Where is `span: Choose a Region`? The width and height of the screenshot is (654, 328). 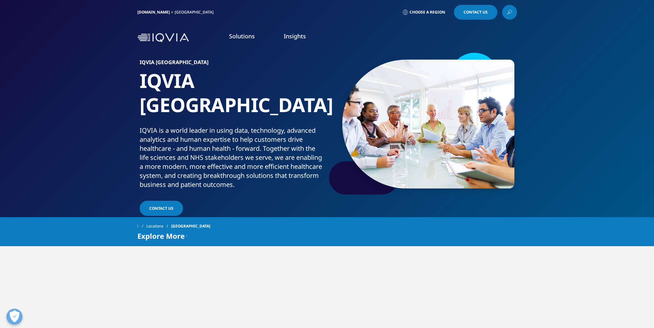
span: Choose a Region is located at coordinates (427, 12).